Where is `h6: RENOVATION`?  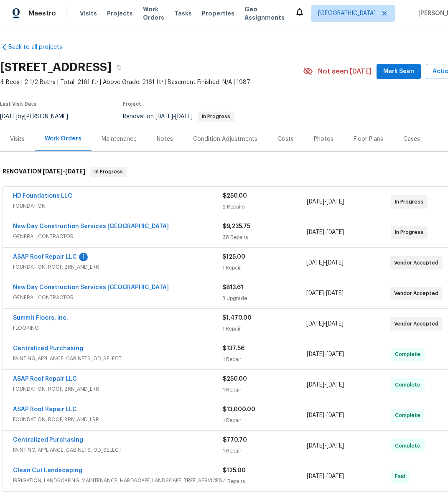 h6: RENOVATION is located at coordinates (44, 172).